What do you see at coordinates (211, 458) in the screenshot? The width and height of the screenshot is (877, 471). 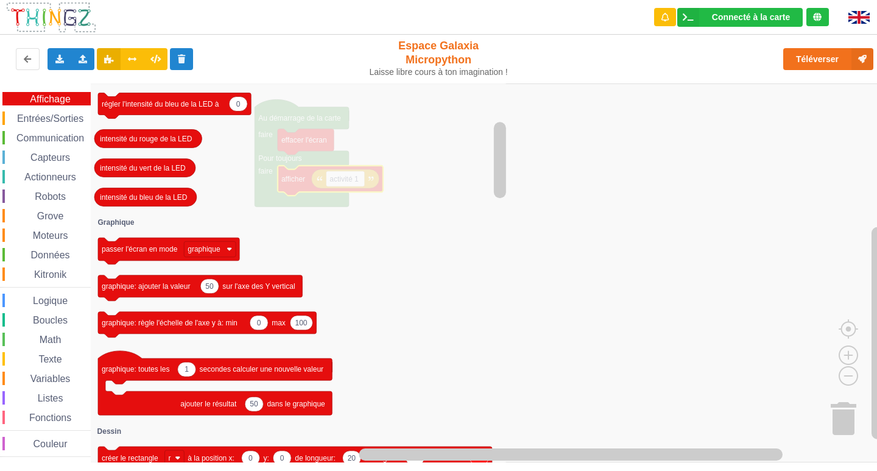 I see `text: à la position x:` at bounding box center [211, 458].